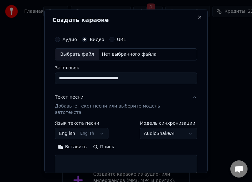 The image size is (252, 182). Describe the element at coordinates (77, 54) in the screenshot. I see `div: Выбрать файл` at that location.